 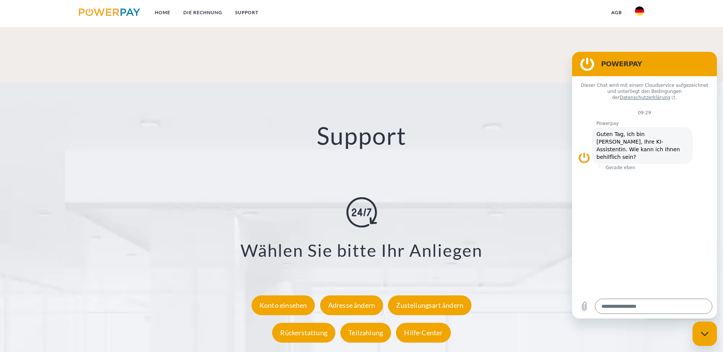 I want to click on a: Datenschutzerklärung(wird in einer neuen Registerkarte geöffnet), so click(x=75, y=46).